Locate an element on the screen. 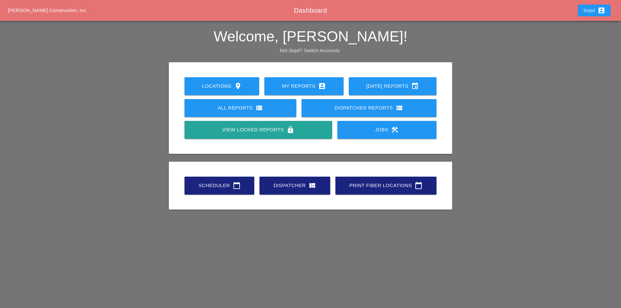 The height and width of the screenshot is (308, 621). i: view_quilt is located at coordinates (312, 185).